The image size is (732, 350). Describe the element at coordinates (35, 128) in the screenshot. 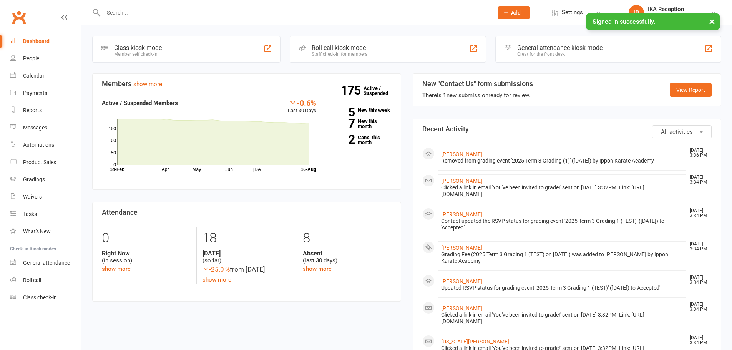

I see `div: Messages` at that location.